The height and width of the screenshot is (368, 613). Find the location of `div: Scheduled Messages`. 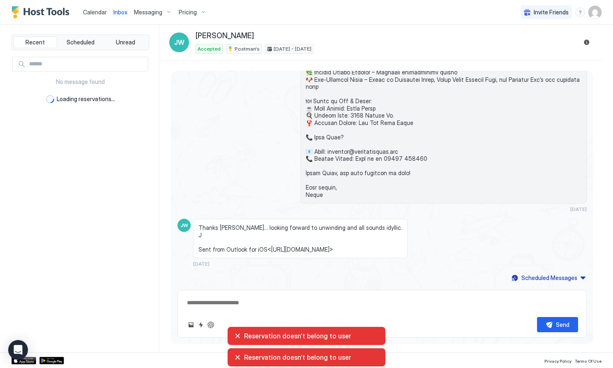

div: Scheduled Messages is located at coordinates (550, 278).